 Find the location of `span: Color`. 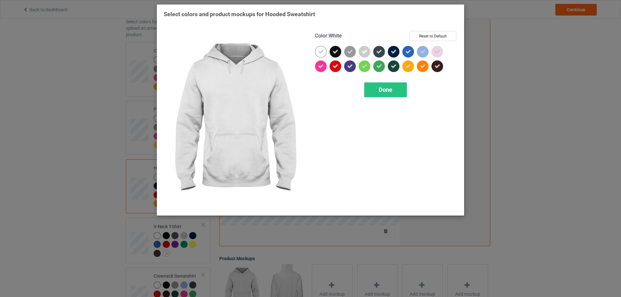

span: Color is located at coordinates (321, 36).